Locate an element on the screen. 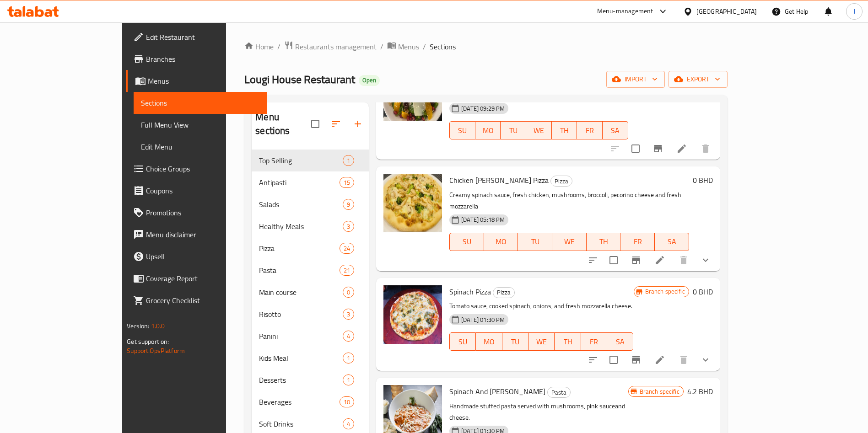 The width and height of the screenshot is (868, 433). a: Restaurants management is located at coordinates (331, 47).